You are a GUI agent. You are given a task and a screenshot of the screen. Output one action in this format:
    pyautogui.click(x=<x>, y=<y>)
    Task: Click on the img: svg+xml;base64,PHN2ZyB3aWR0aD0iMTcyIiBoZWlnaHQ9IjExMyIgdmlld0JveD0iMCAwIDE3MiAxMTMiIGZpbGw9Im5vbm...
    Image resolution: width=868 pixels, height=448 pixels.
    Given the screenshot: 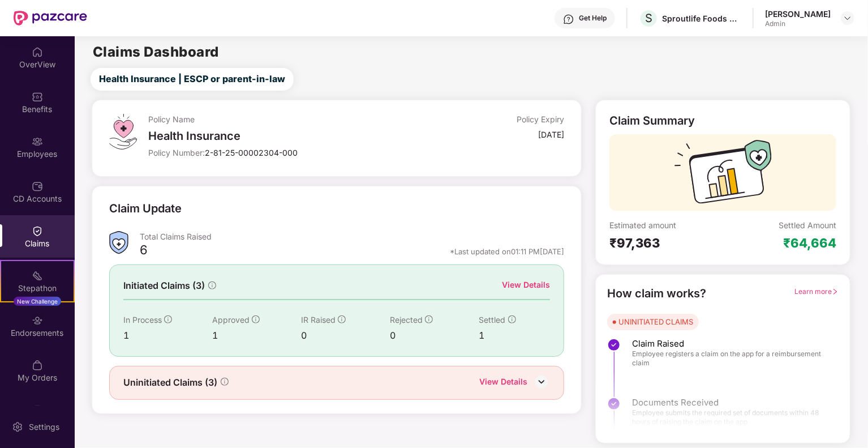 What is the action you would take?
    pyautogui.click(x=723, y=175)
    